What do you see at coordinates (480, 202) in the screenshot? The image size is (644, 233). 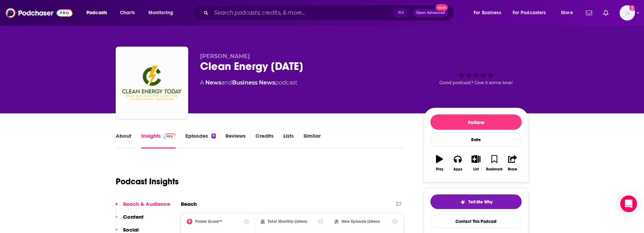 I see `span: Tell Me Why` at bounding box center [480, 202].